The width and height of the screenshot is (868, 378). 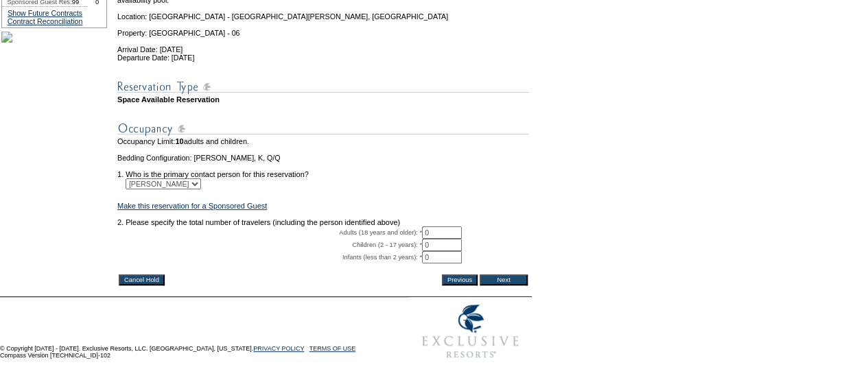 What do you see at coordinates (323, 100) in the screenshot?
I see `td: Space Available Reservation` at bounding box center [323, 100].